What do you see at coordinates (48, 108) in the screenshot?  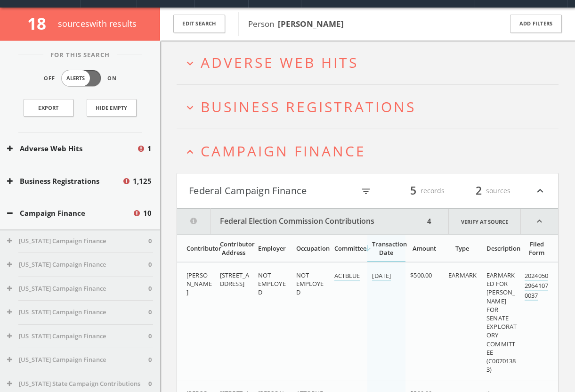 I see `a: Export` at bounding box center [48, 108].